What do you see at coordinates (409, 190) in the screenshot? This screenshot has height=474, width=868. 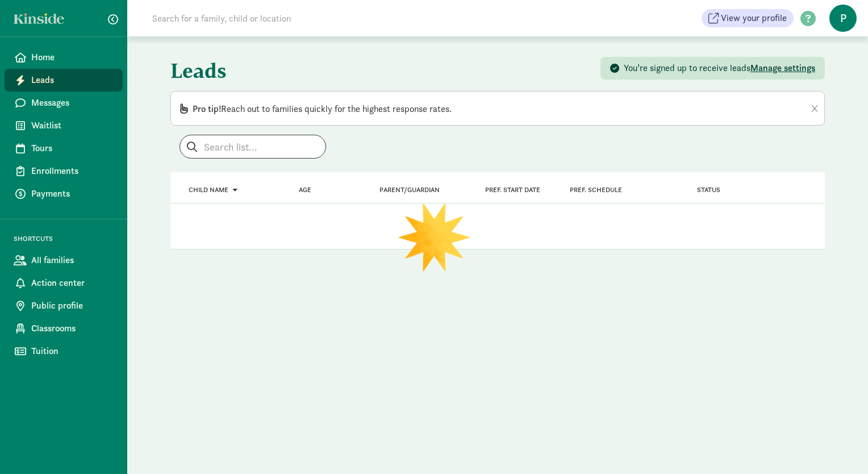 I see `a: Parent/Guardian` at bounding box center [409, 190].